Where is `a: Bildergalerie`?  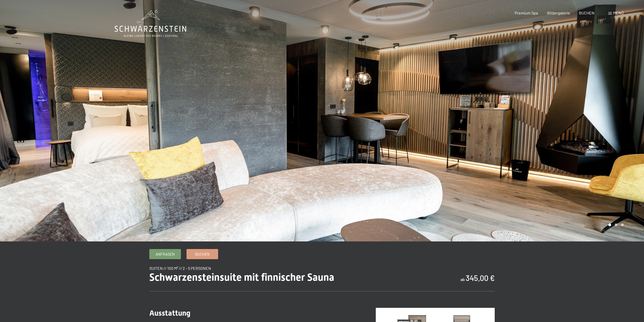
a: Bildergalerie is located at coordinates (559, 12).